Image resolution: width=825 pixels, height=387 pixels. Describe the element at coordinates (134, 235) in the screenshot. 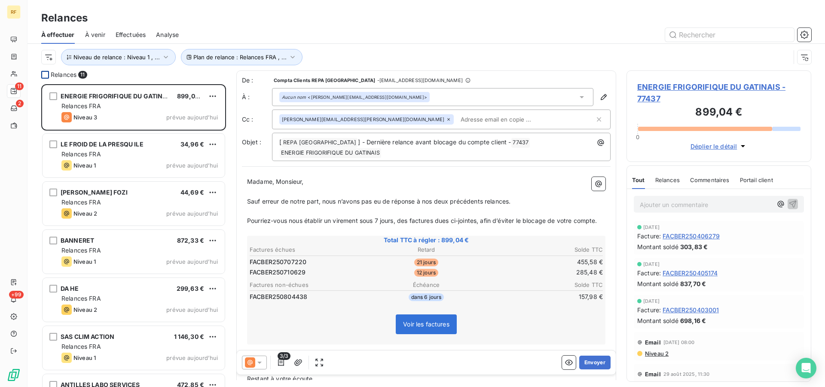

I see `div: grid` at that location.